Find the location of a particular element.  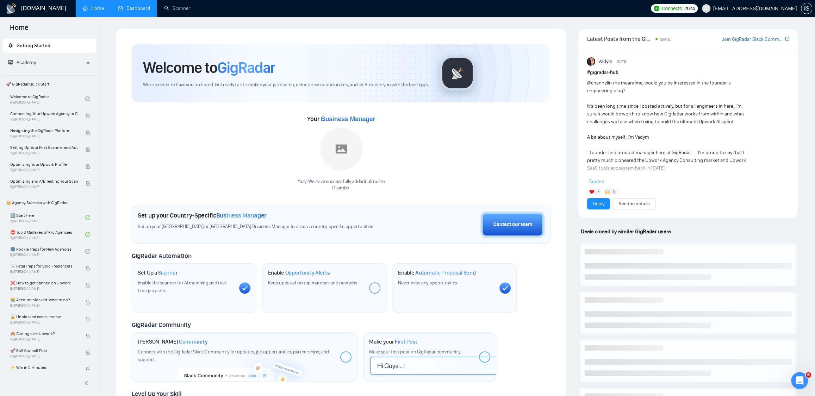

a: setting is located at coordinates (806, 8).